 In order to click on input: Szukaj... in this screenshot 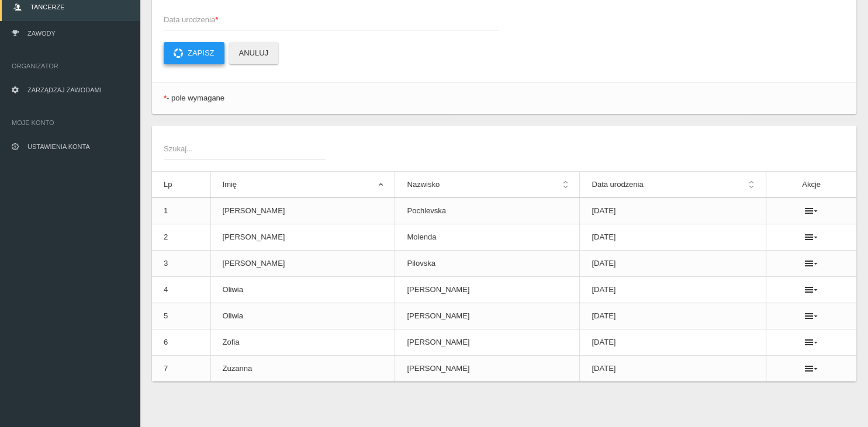, I will do `click(244, 149)`.